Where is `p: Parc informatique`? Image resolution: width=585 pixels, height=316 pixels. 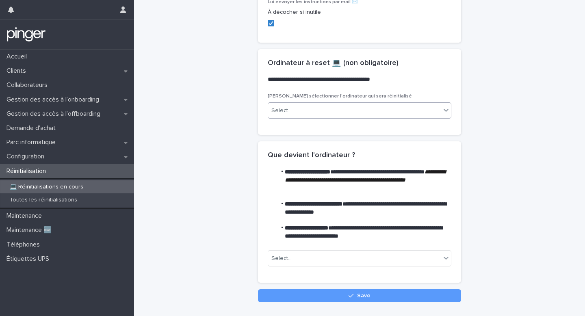
p: Parc informatique is located at coordinates (33, 142).